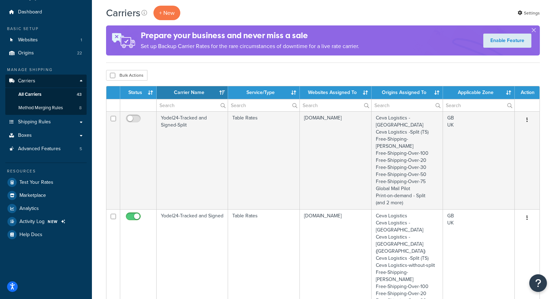  What do you see at coordinates (538, 283) in the screenshot?
I see `button: Open Resource Center` at bounding box center [538, 283].